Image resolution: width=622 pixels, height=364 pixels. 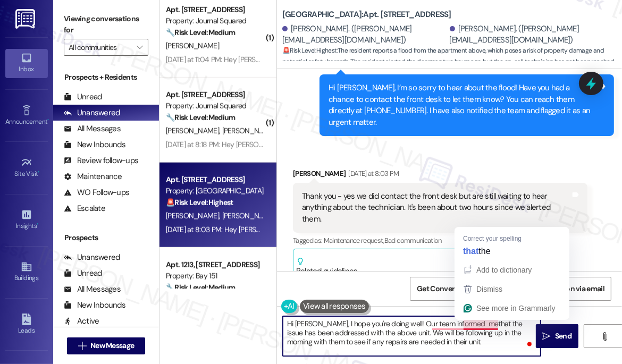 What do you see at coordinates (85, 208) in the screenshot?
I see `div: Escalate` at bounding box center [85, 208].